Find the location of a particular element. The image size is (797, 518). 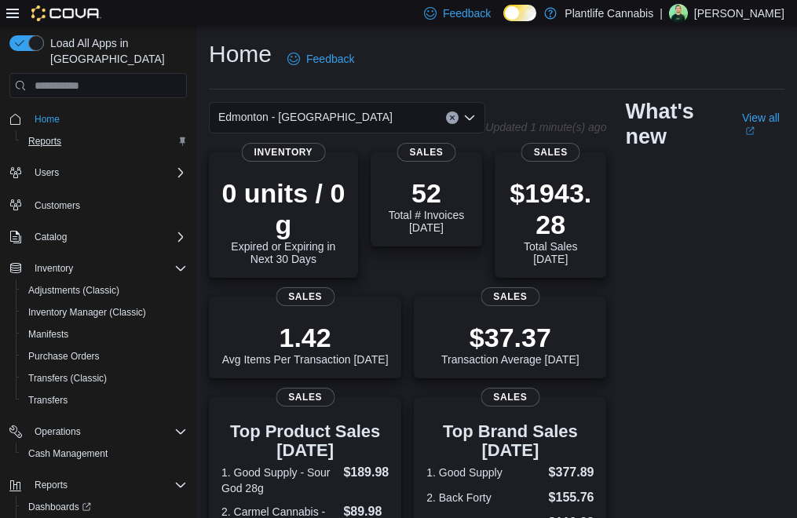

button: Transfers is located at coordinates (104, 401).